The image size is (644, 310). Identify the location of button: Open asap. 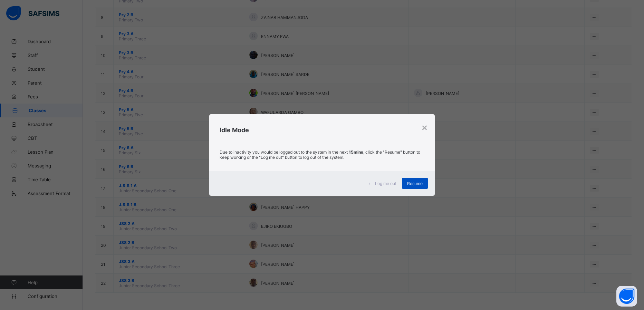
(627, 296).